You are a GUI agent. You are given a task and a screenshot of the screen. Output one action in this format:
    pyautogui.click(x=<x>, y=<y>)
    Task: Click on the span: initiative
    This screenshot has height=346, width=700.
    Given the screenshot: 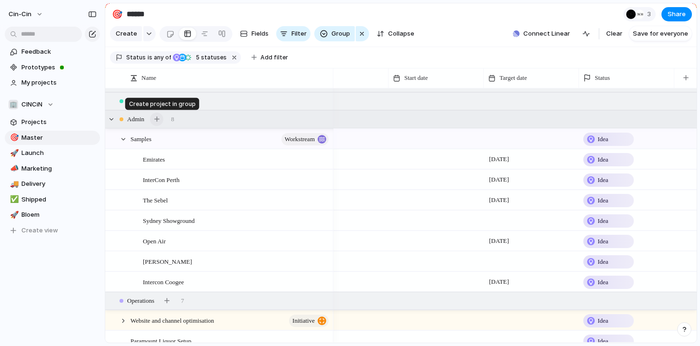 What is the action you would take?
    pyautogui.click(x=303, y=321)
    